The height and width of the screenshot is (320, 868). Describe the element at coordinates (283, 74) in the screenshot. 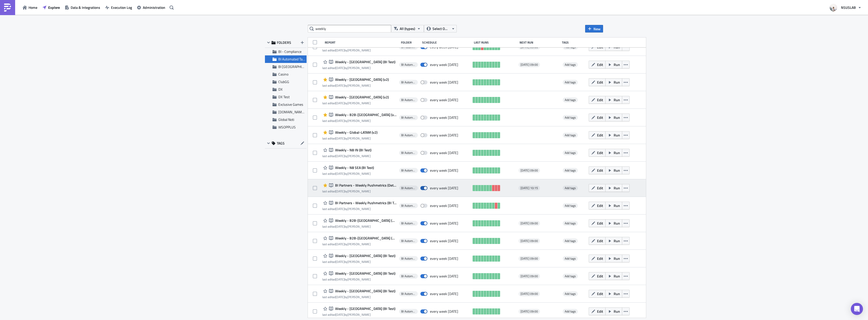

I see `span: Casino` at that location.